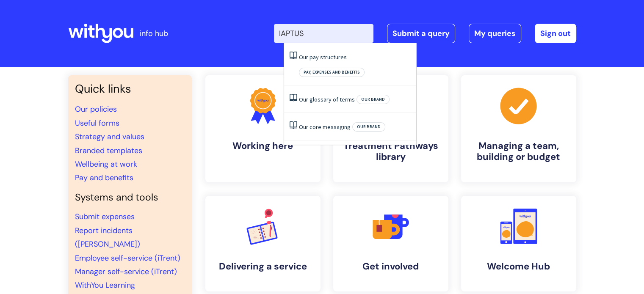 The height and width of the screenshot is (294, 644). I want to click on a: Delivering a service, so click(263, 243).